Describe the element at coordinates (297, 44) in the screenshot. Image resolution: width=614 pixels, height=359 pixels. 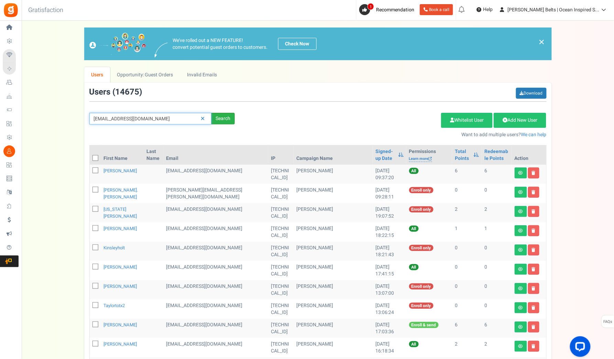
I see `a: Check Now` at that location.